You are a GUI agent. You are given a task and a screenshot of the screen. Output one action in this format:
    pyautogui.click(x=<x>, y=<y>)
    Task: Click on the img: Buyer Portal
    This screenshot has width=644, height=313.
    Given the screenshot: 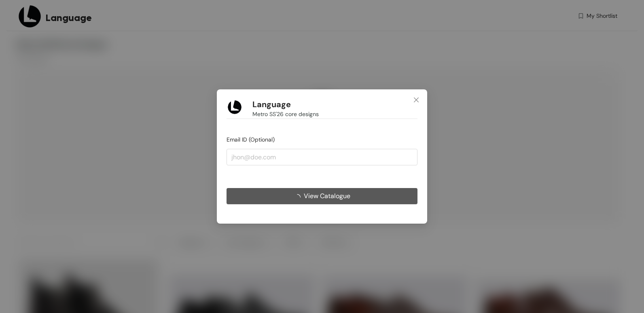 What is the action you would take?
    pyautogui.click(x=235, y=107)
    